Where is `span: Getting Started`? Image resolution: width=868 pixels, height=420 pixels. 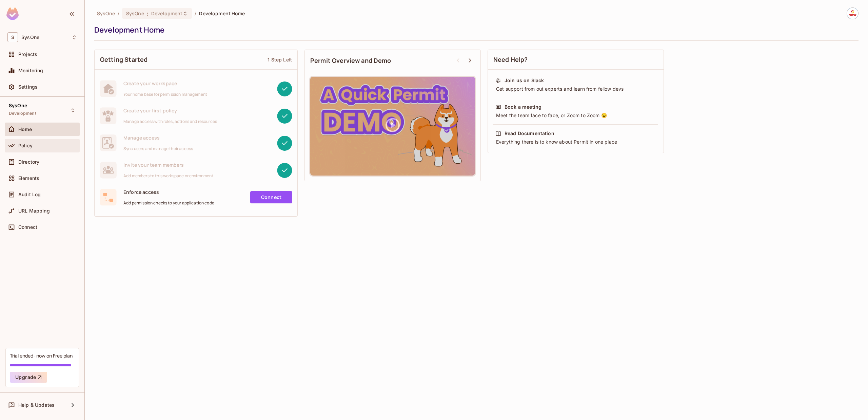
span: Getting Started is located at coordinates (123, 59).